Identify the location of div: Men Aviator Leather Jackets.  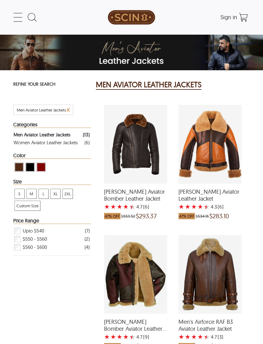
(42, 135).